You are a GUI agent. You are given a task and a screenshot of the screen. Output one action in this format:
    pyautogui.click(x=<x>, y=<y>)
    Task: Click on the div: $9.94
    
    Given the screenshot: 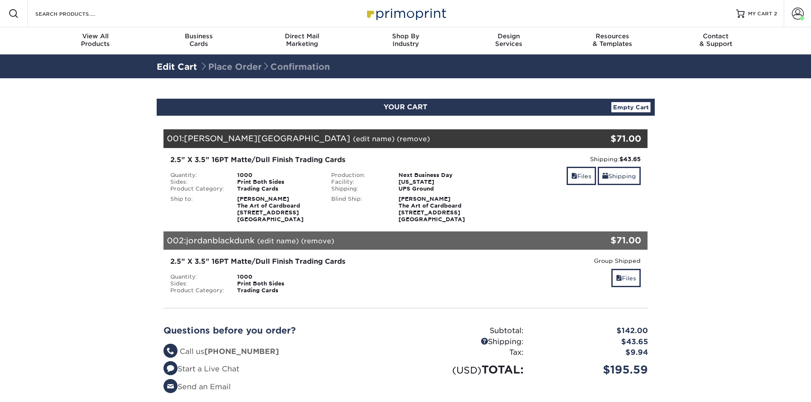 What is the action you would take?
    pyautogui.click(x=592, y=353)
    